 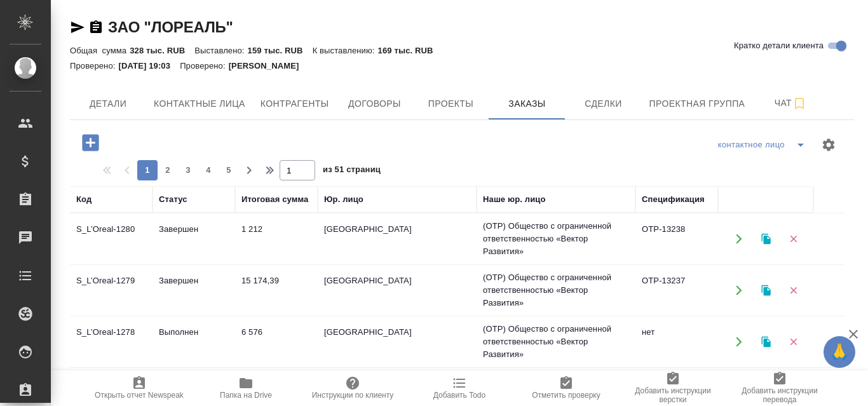 What do you see at coordinates (673, 200) in the screenshot?
I see `div: Спецификация` at bounding box center [673, 200].